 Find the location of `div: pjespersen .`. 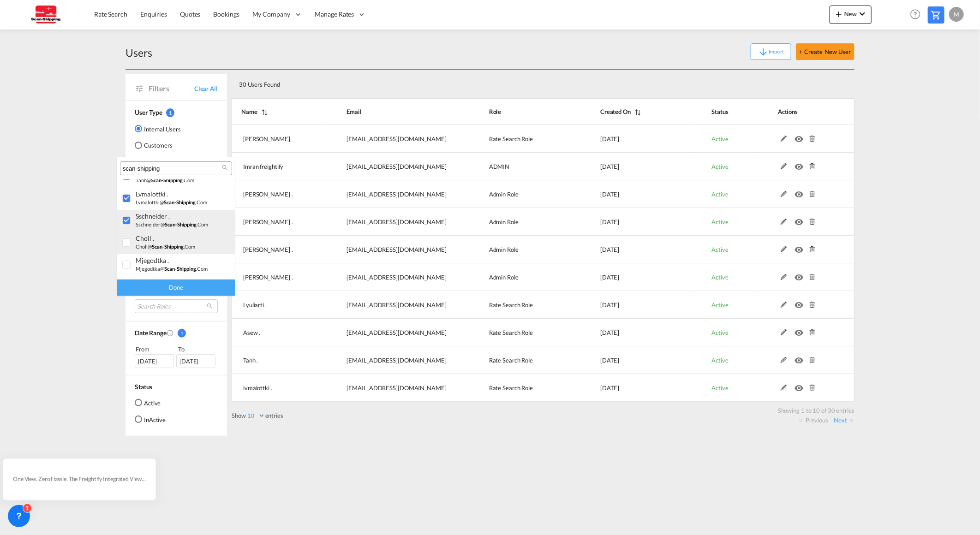

div: pjespersen . is located at coordinates (172, 282).